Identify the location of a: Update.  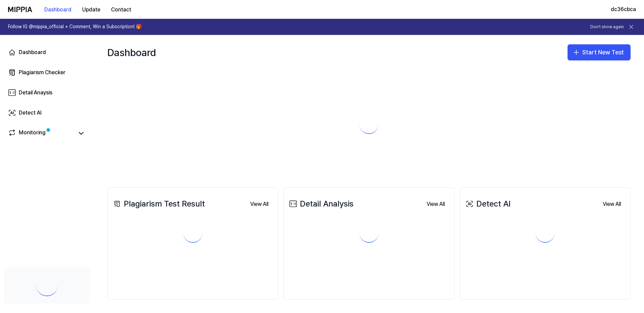
(91, 9).